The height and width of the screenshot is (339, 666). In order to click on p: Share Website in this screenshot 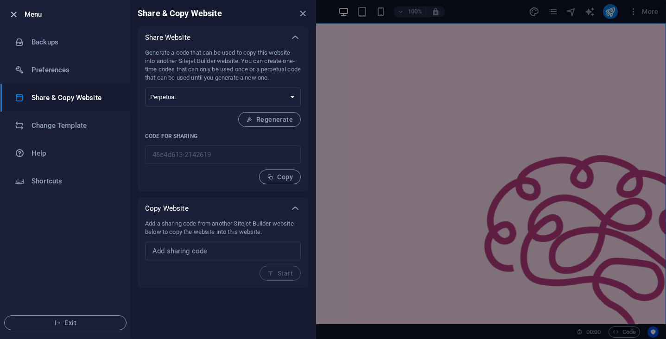, I will do `click(168, 38)`.